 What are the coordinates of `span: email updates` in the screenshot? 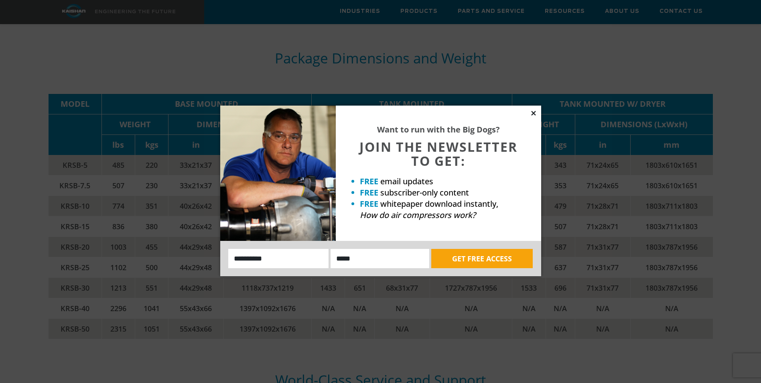 It's located at (407, 181).